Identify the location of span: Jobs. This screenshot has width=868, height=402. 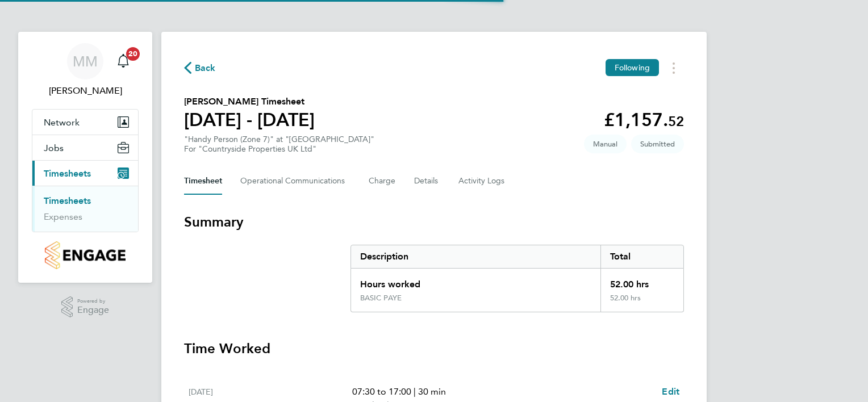
(53, 148).